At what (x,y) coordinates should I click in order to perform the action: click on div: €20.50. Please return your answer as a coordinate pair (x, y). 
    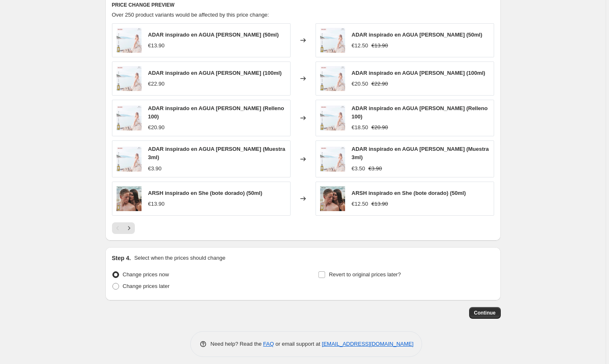
    Looking at the image, I should click on (360, 84).